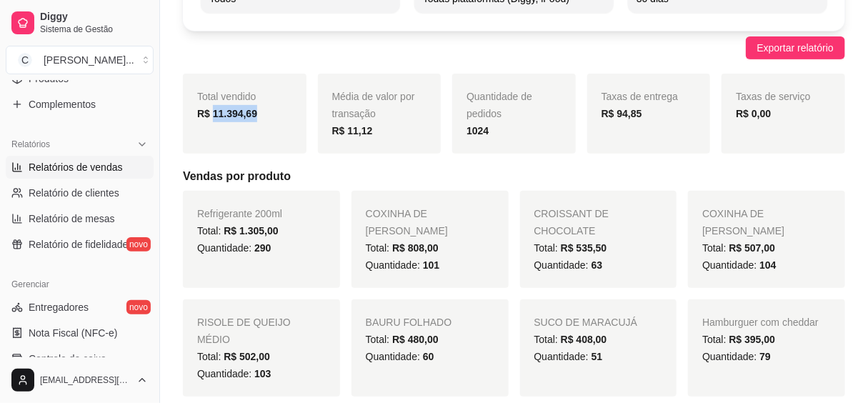  What do you see at coordinates (93, 17) in the screenshot?
I see `span: Diggy` at bounding box center [93, 17].